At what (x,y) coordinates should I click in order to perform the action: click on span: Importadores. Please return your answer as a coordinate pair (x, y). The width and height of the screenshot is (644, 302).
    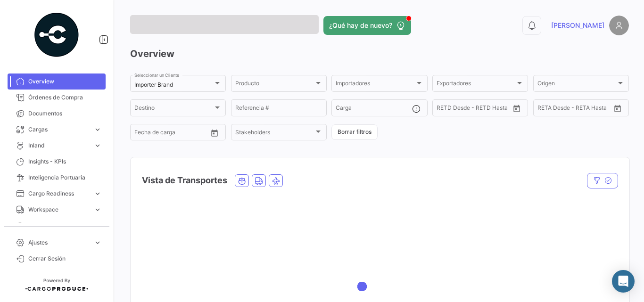
    Looking at the image, I should click on (375, 85).